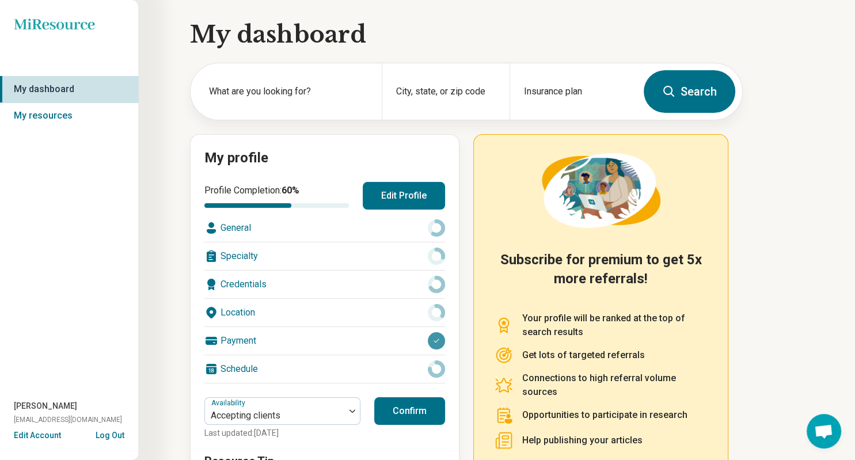 This screenshot has width=855, height=460. What do you see at coordinates (605, 415) in the screenshot?
I see `p: Opportunities to participate in research` at bounding box center [605, 415].